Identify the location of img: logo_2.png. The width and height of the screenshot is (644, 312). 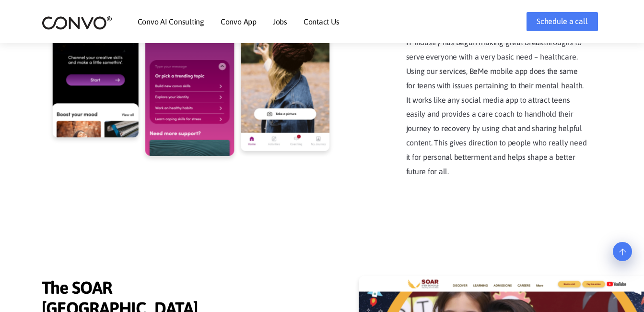
(77, 22).